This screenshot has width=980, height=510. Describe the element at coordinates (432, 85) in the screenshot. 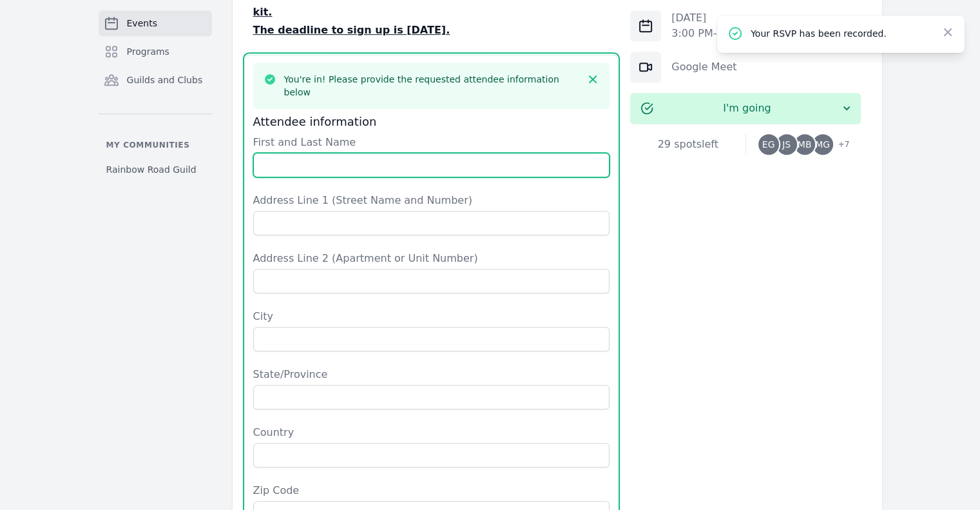

I see `h3: You're in! Please provide the requested attendee information below` at that location.